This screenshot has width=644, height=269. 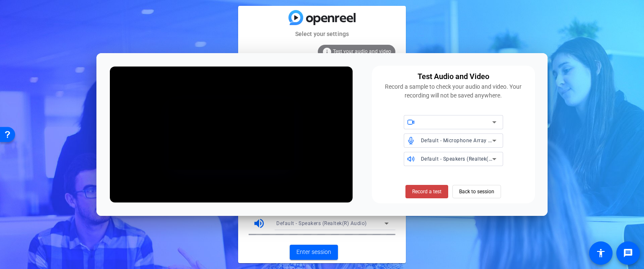 I want to click on mat-icon: info, so click(x=327, y=52).